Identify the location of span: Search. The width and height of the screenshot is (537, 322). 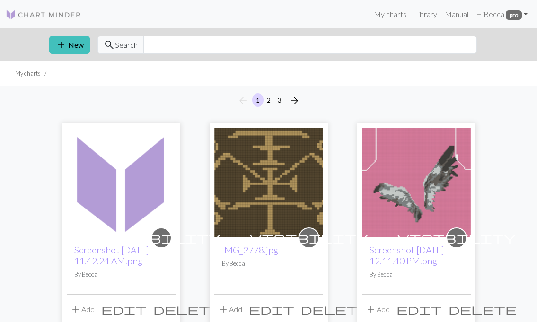
(126, 45).